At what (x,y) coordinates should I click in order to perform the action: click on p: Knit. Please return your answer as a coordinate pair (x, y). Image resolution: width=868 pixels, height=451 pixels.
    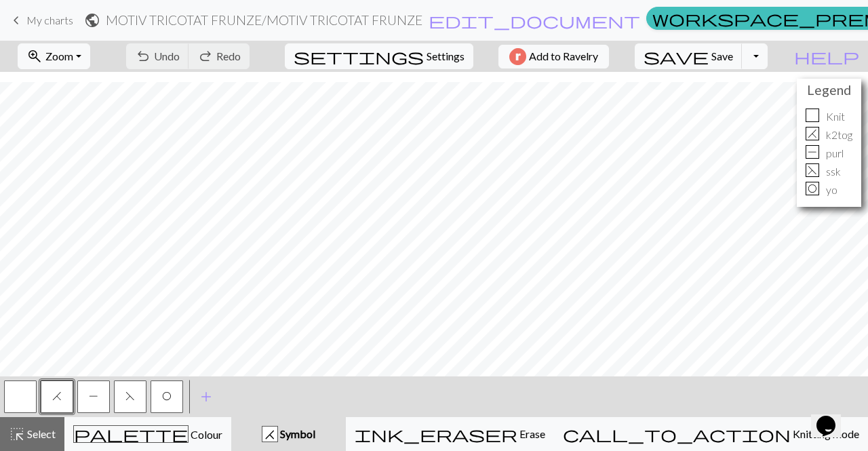
    Looking at the image, I should click on (836, 117).